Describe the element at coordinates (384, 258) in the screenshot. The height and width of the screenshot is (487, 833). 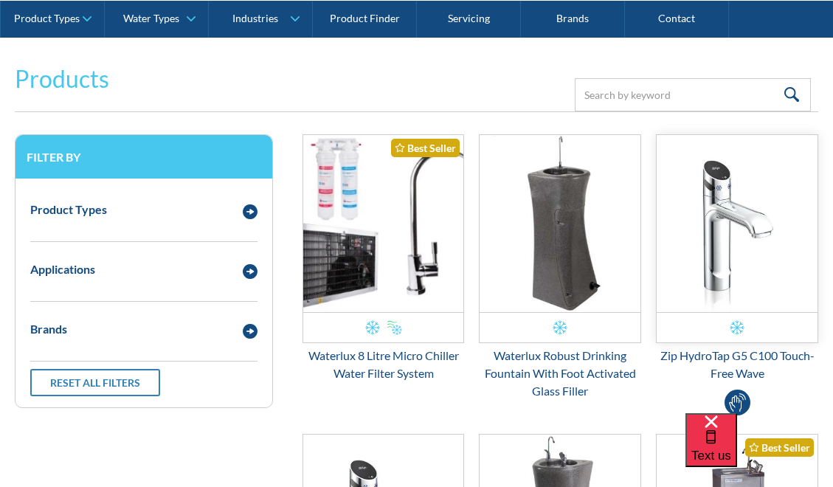
I see `a: Waterlux 8 Litre Micro Chiller Water Filter SystemBest SellerWaterlux 8 Litre Micro Chiller Water...` at that location.